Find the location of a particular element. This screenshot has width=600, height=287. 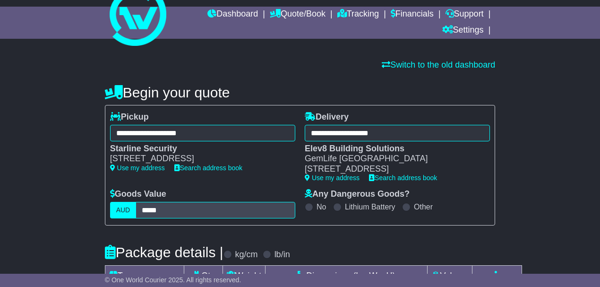

div: Starline Security is located at coordinates (198, 149).